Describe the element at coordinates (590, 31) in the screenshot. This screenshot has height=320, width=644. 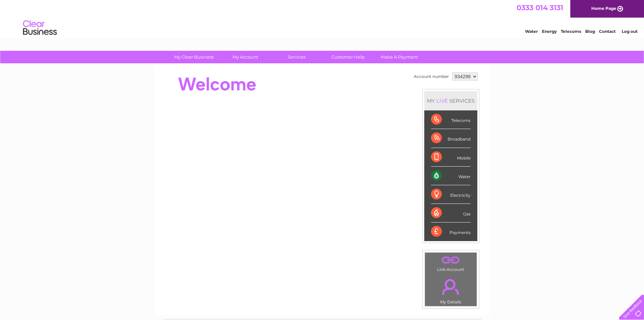
I see `a: Blog` at that location.